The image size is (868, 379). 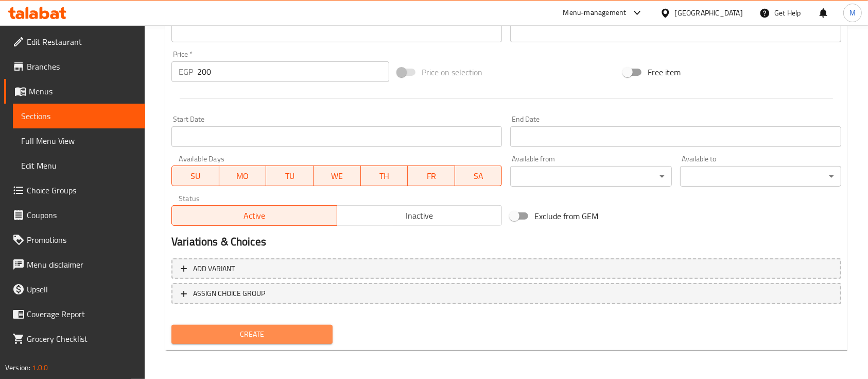 I want to click on button: FR, so click(x=432, y=175).